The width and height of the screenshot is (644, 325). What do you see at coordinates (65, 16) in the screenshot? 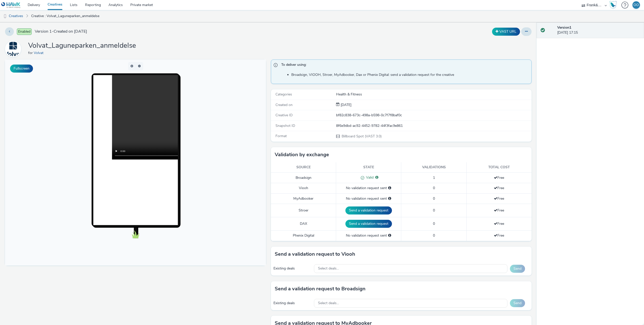
I see `a: Creative : Volvat_Laguneparken_anmeldelse` at bounding box center [65, 16].